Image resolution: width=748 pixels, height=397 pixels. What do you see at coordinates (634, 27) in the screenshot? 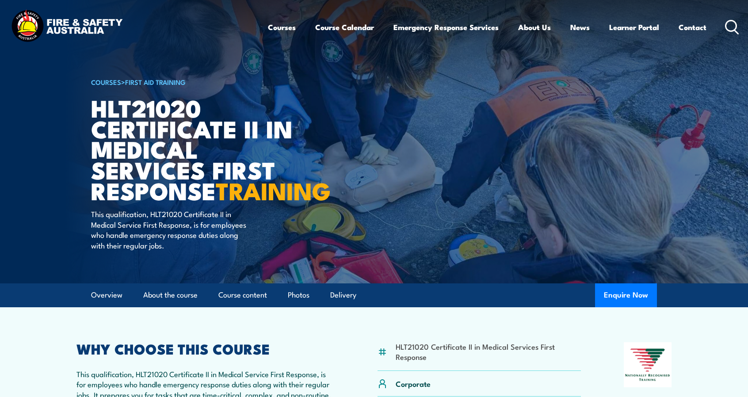
I see `a: Learner Portal` at bounding box center [634, 27].